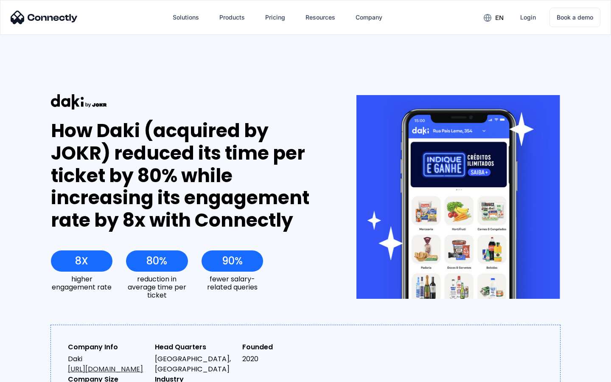  I want to click on div: 90%, so click(232, 261).